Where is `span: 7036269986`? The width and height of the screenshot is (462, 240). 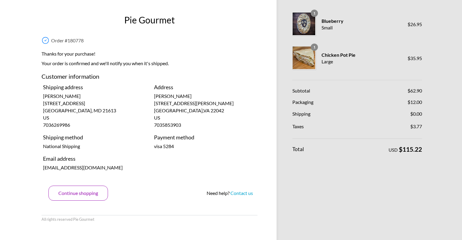
span: 7036269986 is located at coordinates (56, 125).